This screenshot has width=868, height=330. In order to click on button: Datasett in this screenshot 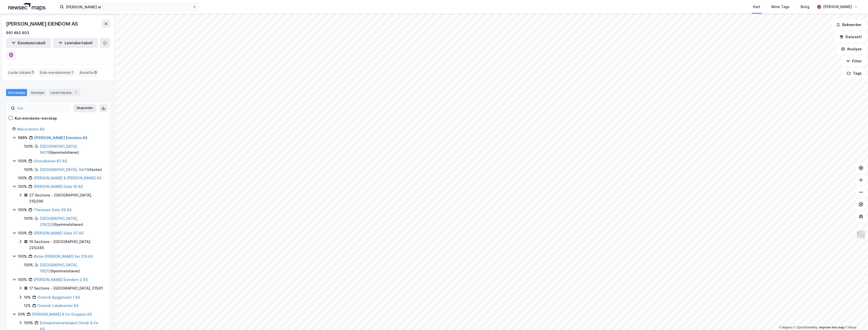, I will do `click(851, 37)`.